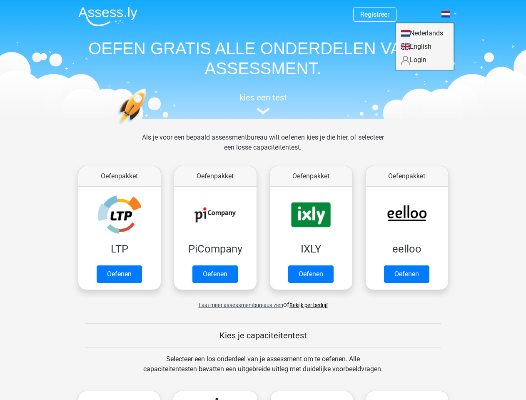 Image resolution: width=526 pixels, height=400 pixels. I want to click on h1: OEFEN GRATIS ALLE ONDERDELEN VAN JE ASSESSMENT., so click(263, 58).